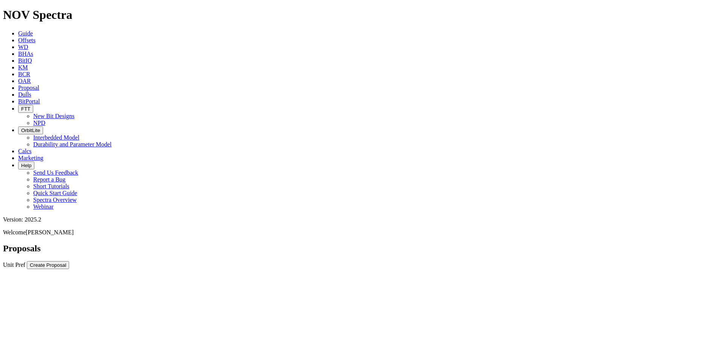 This screenshot has width=722, height=360. Describe the element at coordinates (23, 67) in the screenshot. I see `a: KM` at that location.